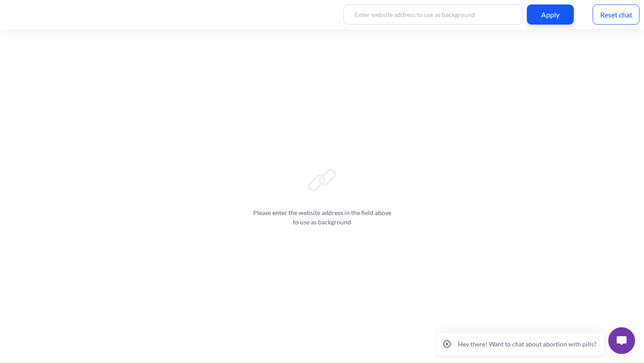 This screenshot has height=363, width=644. What do you see at coordinates (12, 21) in the screenshot?
I see `span: close popup - button` at bounding box center [12, 21].